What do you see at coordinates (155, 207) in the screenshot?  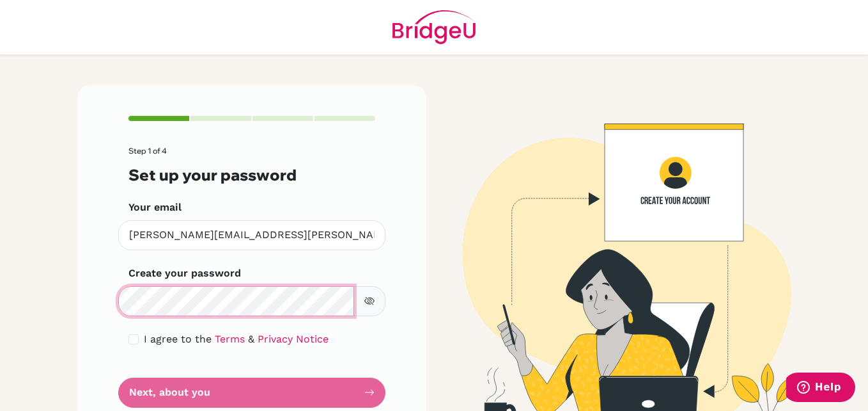 I see `label: Your email` at bounding box center [155, 207].